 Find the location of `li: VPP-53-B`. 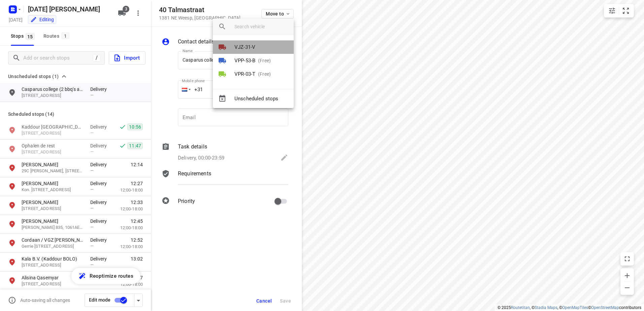

li: VPP-53-B is located at coordinates (254, 61).